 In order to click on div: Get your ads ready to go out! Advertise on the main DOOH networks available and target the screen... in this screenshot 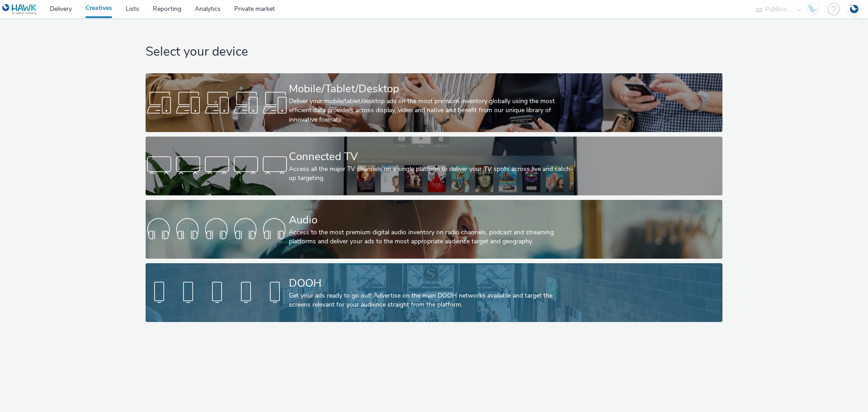, I will do `click(432, 300)`.